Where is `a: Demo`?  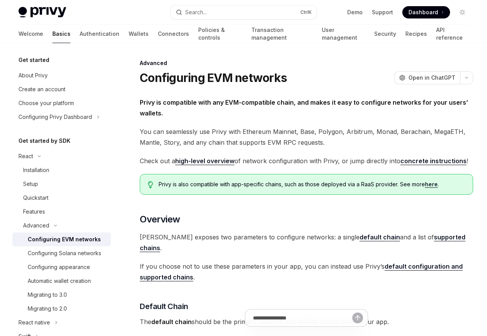 a: Demo is located at coordinates (355, 12).